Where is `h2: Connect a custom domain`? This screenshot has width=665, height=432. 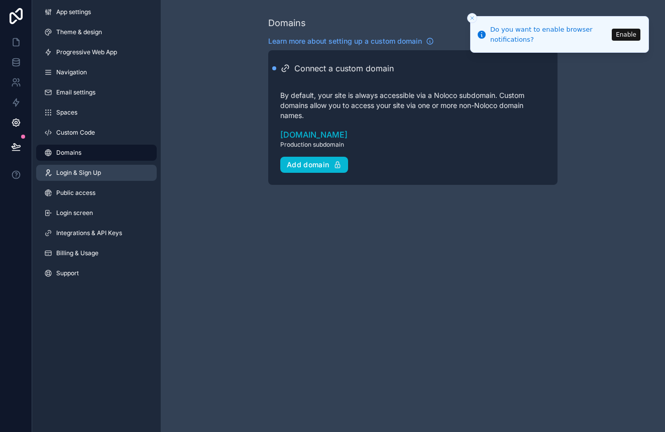
h2: Connect a custom domain is located at coordinates (344, 68).